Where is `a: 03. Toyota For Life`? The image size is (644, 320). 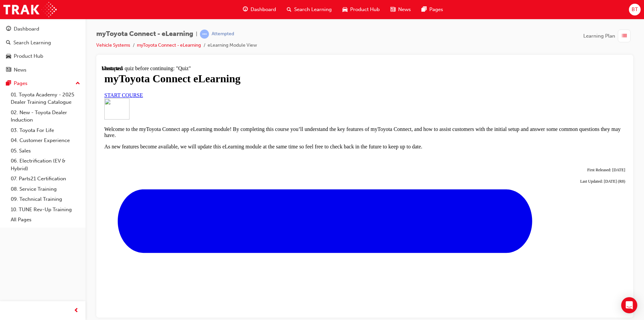 a: 03. Toyota For Life is located at coordinates (45, 130).